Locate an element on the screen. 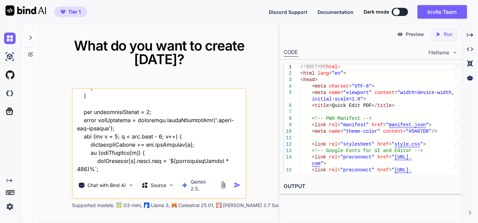  div: 15 is located at coordinates (288, 170).